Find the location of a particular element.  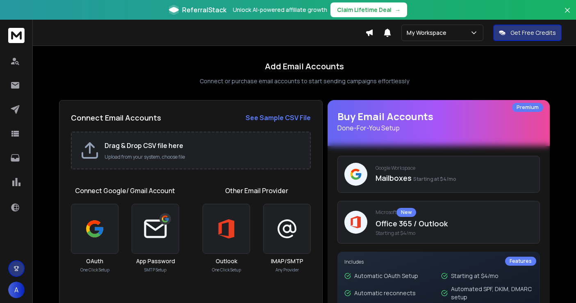

h1: Other Email Provider is located at coordinates (257, 191).